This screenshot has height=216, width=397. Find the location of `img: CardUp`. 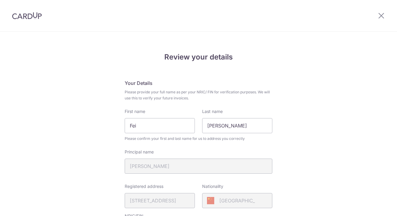

img: CardUp is located at coordinates (27, 16).